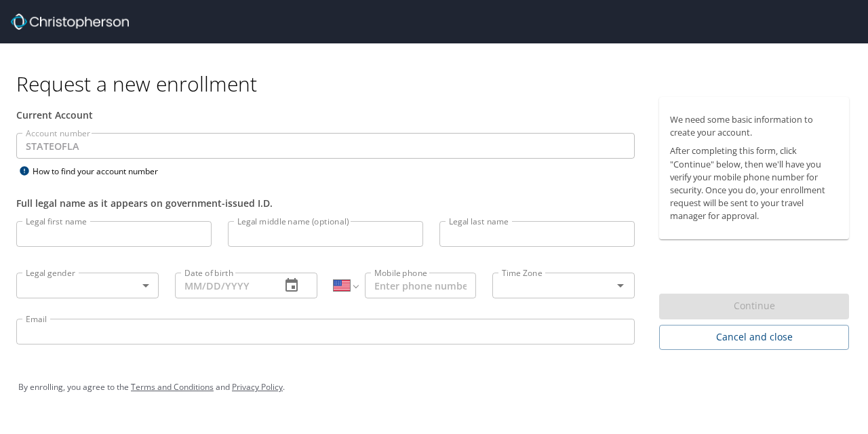 The width and height of the screenshot is (868, 434). I want to click on button: Cancel and close, so click(755, 337).